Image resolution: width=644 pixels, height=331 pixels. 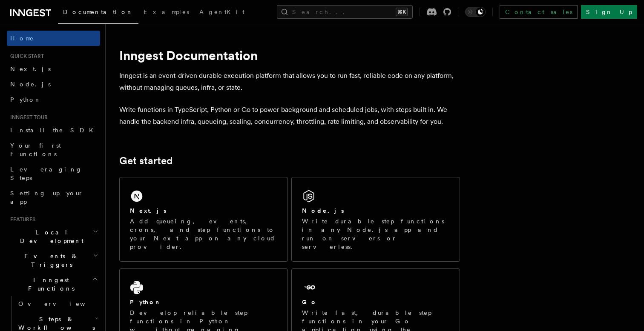 What do you see at coordinates (50, 260) in the screenshot?
I see `span: Events & Triggers` at bounding box center [50, 260].